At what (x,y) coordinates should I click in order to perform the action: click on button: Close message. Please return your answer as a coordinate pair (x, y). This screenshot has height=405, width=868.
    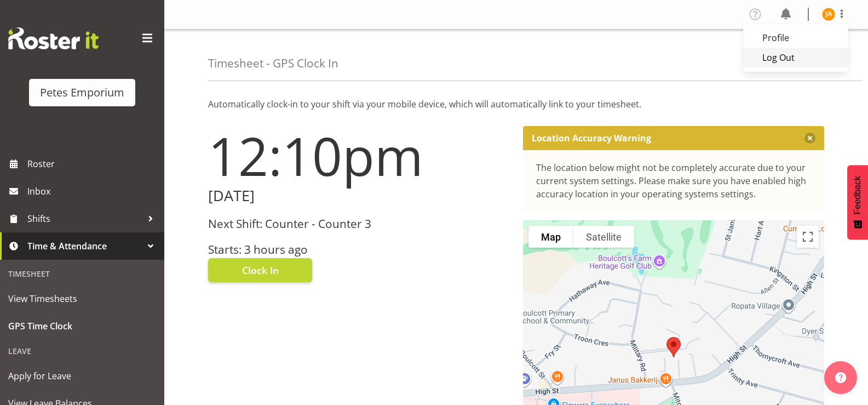
    Looking at the image, I should click on (810, 138).